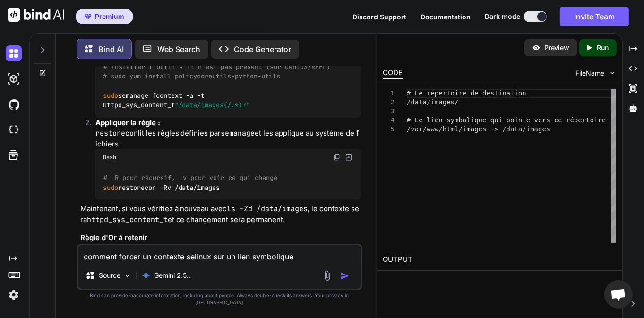 This screenshot has height=318, width=644. Describe the element at coordinates (388, 93) in the screenshot. I see `div: 1` at that location.